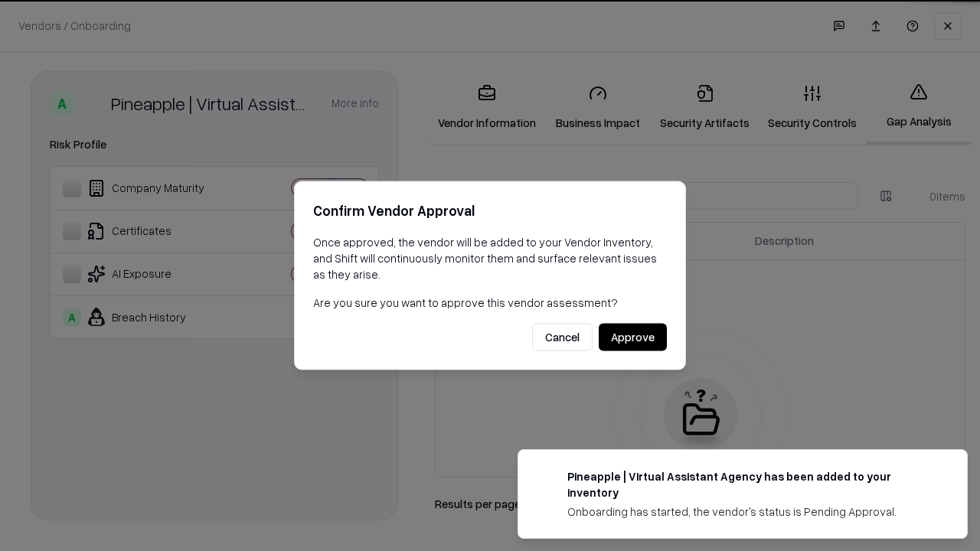 The image size is (980, 551). I want to click on p: Once approved, the vendor will be added to your Vendor Inventory, and Shift will continuously mon..., so click(490, 258).